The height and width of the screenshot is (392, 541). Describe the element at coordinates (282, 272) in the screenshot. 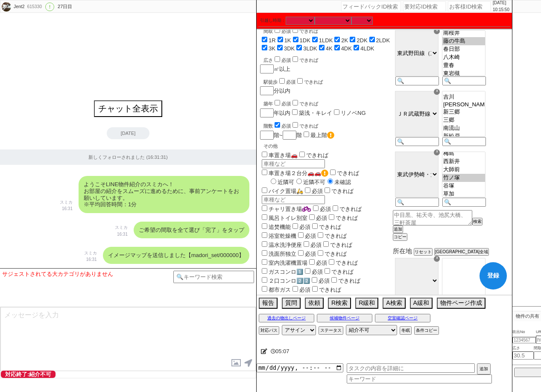

I see `label: ガスコンロ1️⃣` at that location.